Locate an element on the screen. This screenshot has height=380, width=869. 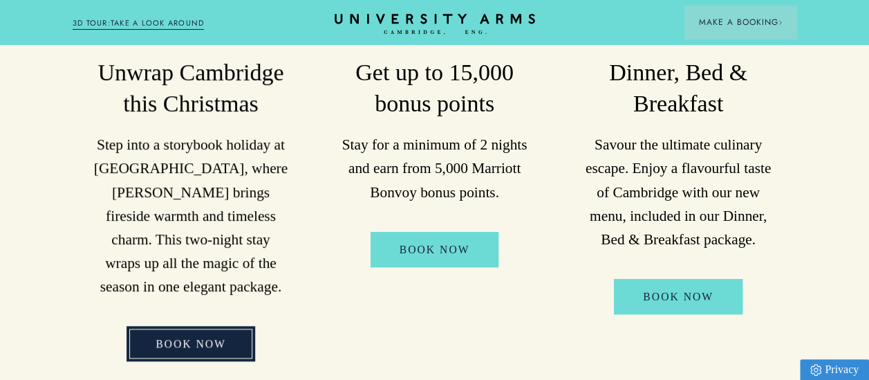
span: Make a Booking is located at coordinates (741, 22).